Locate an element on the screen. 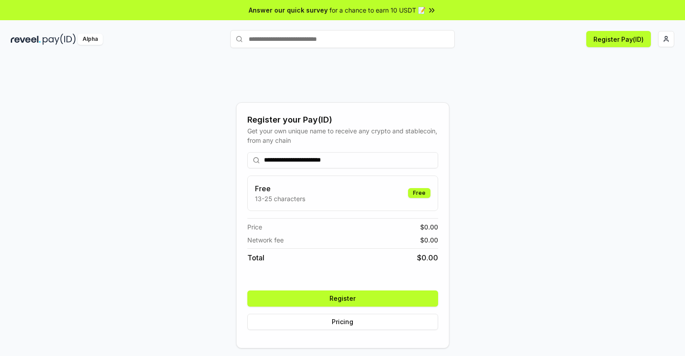  div: Get your own unique name to receive any crypto and stablecoin, from any chain is located at coordinates (343, 136).